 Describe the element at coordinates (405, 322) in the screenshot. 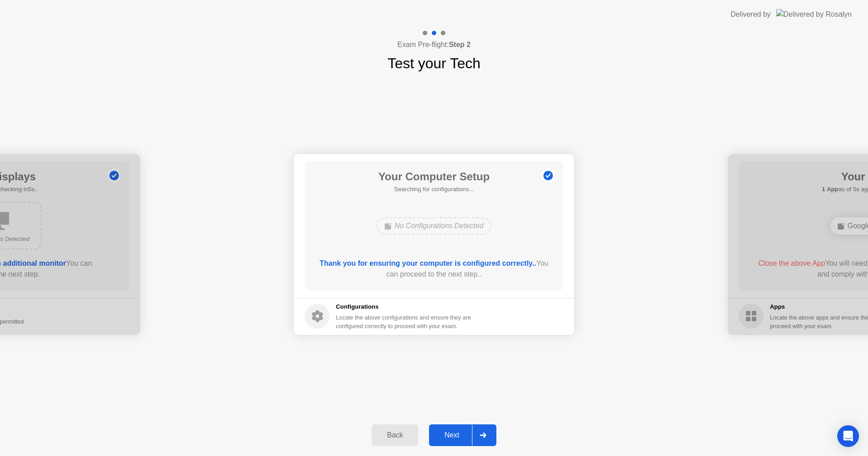

I see `div: Locate the above configurations and ensure they are configured correctly to proceed with your exam.` at that location.